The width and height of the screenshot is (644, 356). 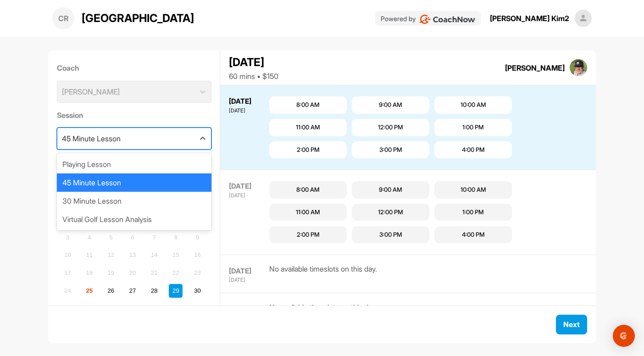 What do you see at coordinates (198, 255) in the screenshot?
I see `div: Not available Saturday, August 16th, 2025` at bounding box center [198, 255].